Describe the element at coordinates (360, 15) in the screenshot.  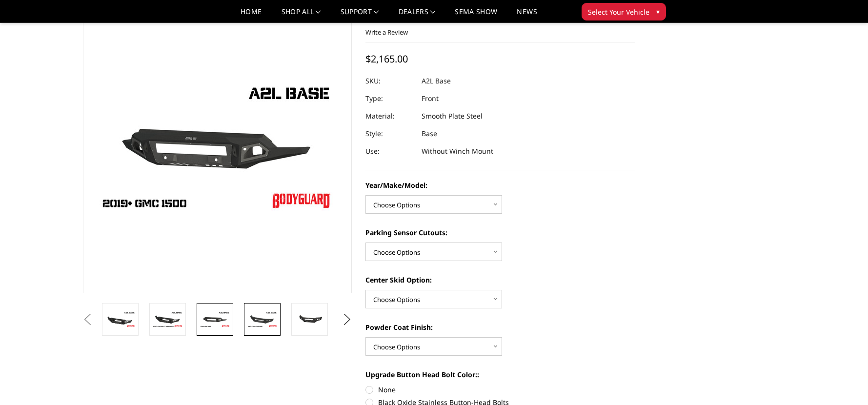
I see `a: Support` at that location.